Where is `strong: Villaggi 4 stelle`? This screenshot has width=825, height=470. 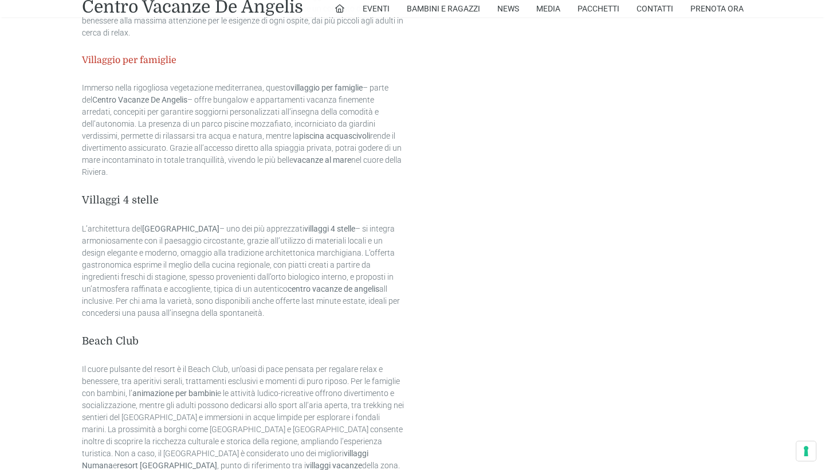
strong: Villaggi 4 stelle is located at coordinates (120, 200).